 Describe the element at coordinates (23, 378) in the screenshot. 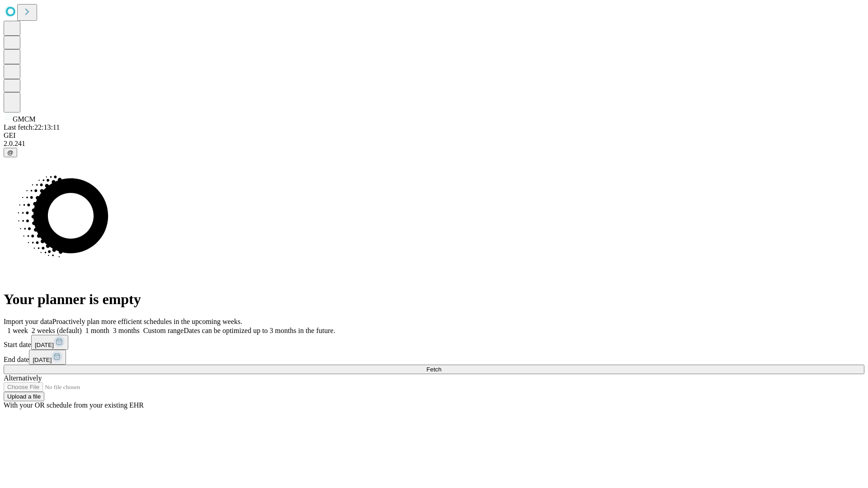

I see `span: Alternatively` at that location.